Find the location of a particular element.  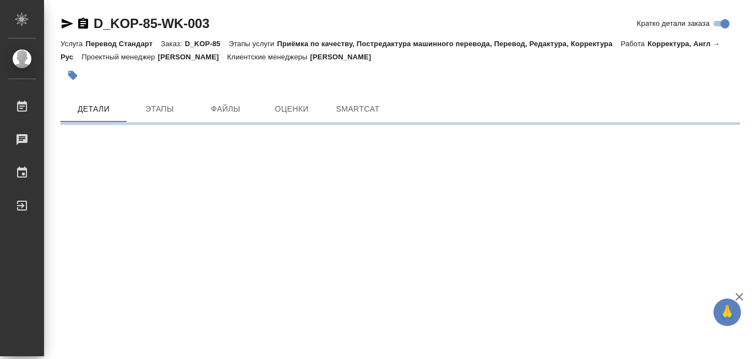

button: Скопировать ссылку для ЯМессенджера is located at coordinates (67, 24).